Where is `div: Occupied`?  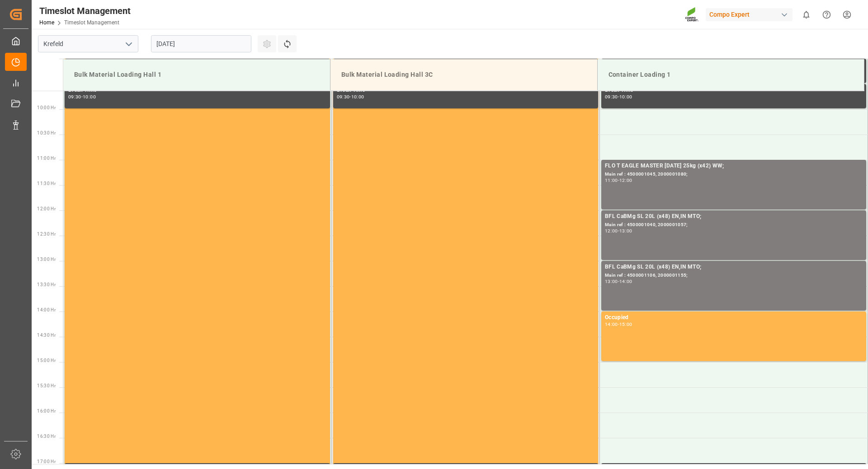
div: Occupied is located at coordinates (734, 318).